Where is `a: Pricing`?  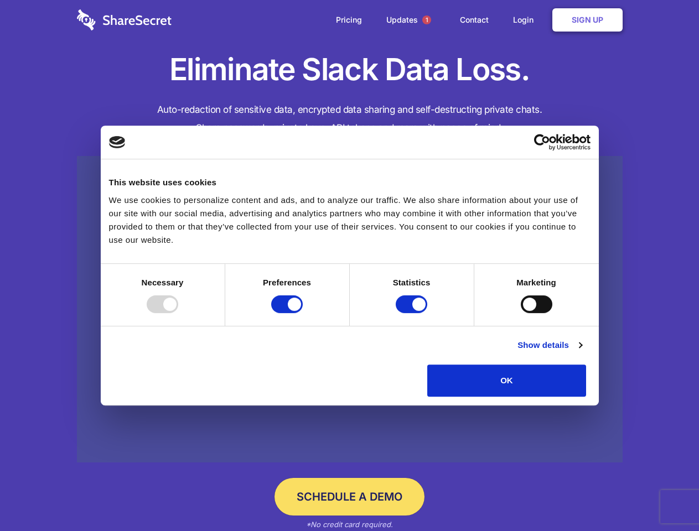
a: Pricing is located at coordinates (349, 20).